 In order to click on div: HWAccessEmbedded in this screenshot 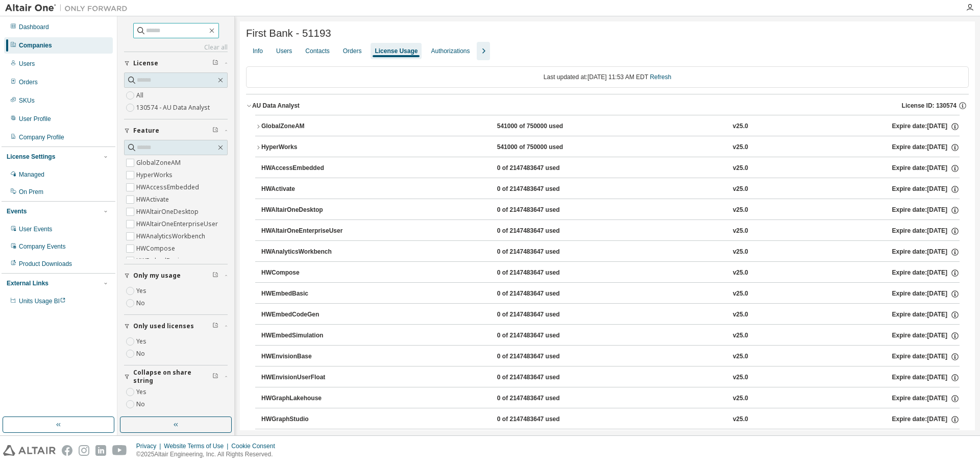, I will do `click(307, 168)`.